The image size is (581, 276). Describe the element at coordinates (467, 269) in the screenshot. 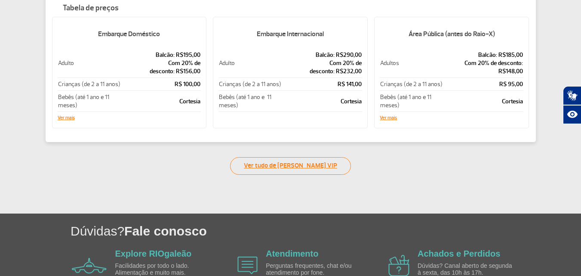

I see `p: Dúvidas? Canal aberto de segunda à sexta, das 10h às 17h.` at that location.